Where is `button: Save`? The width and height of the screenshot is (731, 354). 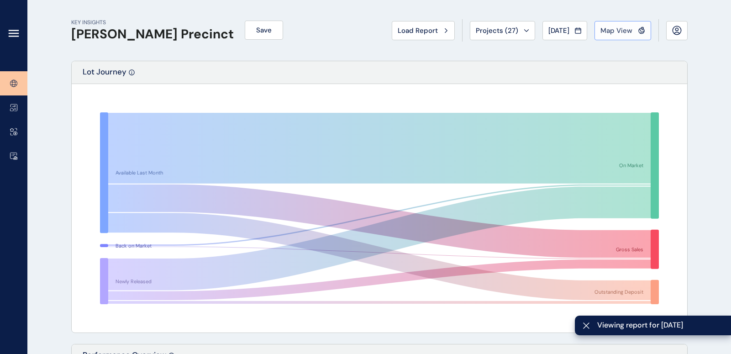 button: Save is located at coordinates (264, 30).